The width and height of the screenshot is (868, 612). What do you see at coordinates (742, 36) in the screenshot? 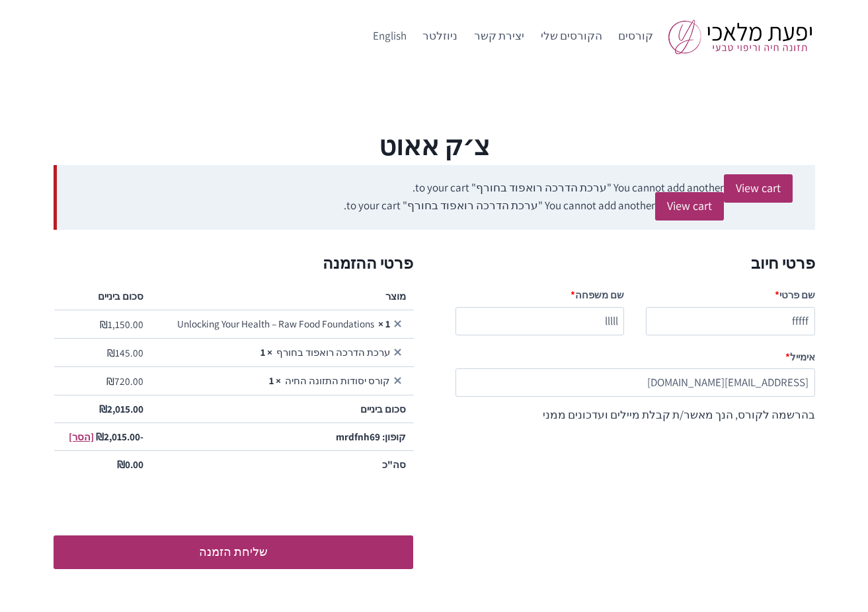
I see `img: yifat_logo41_he.png` at bounding box center [742, 36].